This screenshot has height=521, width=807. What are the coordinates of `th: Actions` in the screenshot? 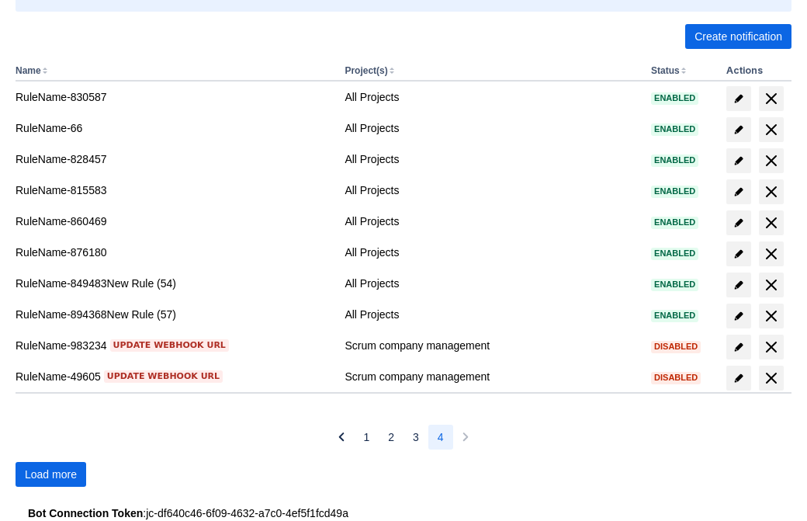 It's located at (756, 71).